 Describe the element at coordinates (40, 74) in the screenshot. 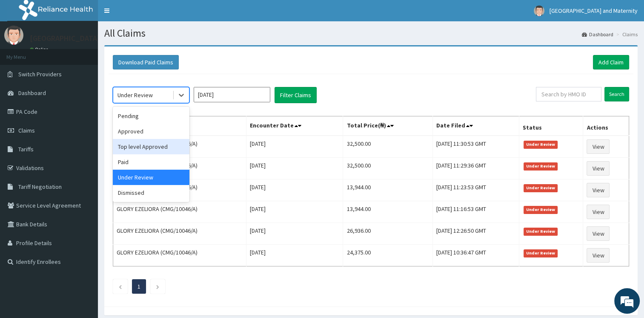

I see `span: Switch Providers` at that location.